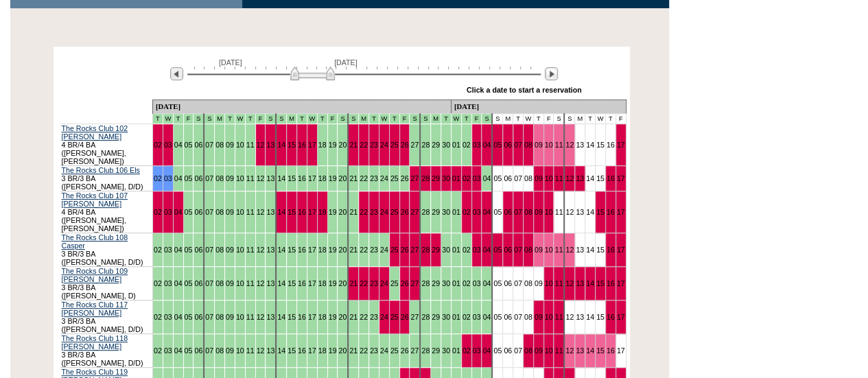 This screenshot has width=868, height=378. What do you see at coordinates (374, 144) in the screenshot?
I see `a: 23` at bounding box center [374, 144].